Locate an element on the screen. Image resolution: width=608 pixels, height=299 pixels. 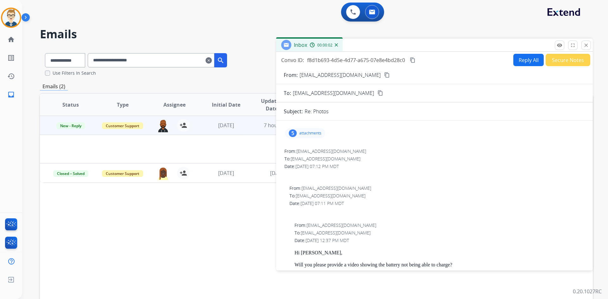
p: To: is located at coordinates (287, 93).